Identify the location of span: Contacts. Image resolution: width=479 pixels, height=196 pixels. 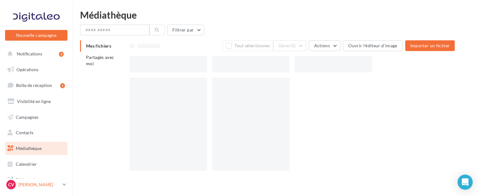
(25, 132).